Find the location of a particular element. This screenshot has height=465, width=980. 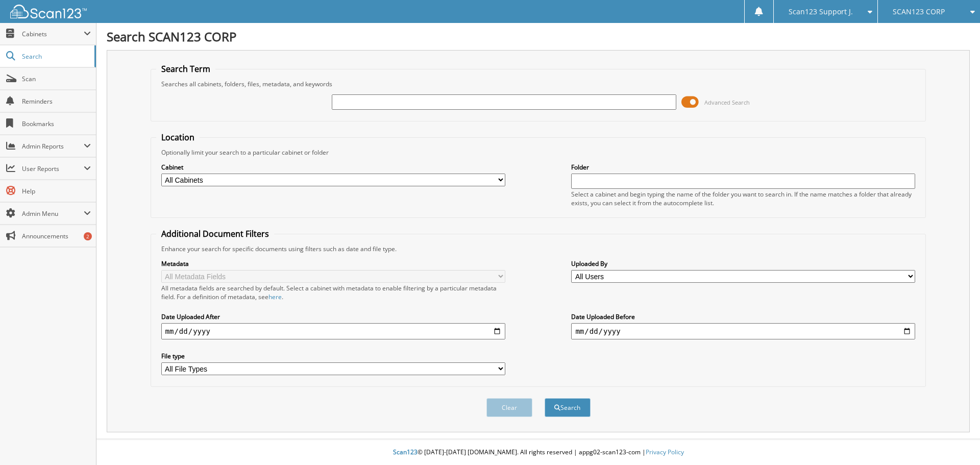

span: Admin Reports is located at coordinates (52, 146).